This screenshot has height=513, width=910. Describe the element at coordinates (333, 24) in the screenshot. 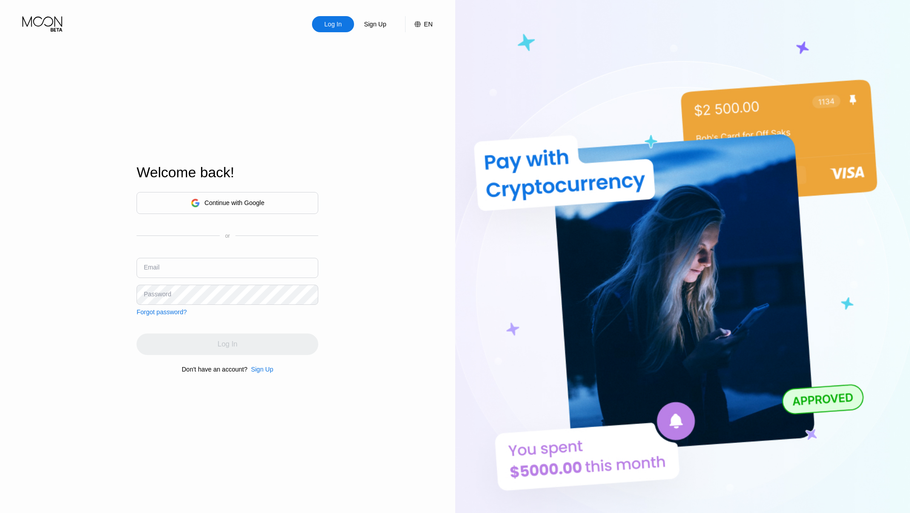

I see `div: Log In` at that location.